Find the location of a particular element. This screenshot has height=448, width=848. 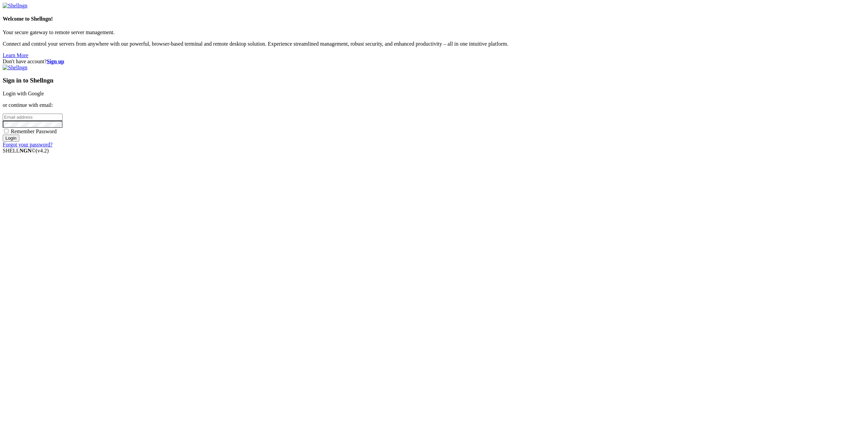

a: Forgot your password? is located at coordinates (27, 144).